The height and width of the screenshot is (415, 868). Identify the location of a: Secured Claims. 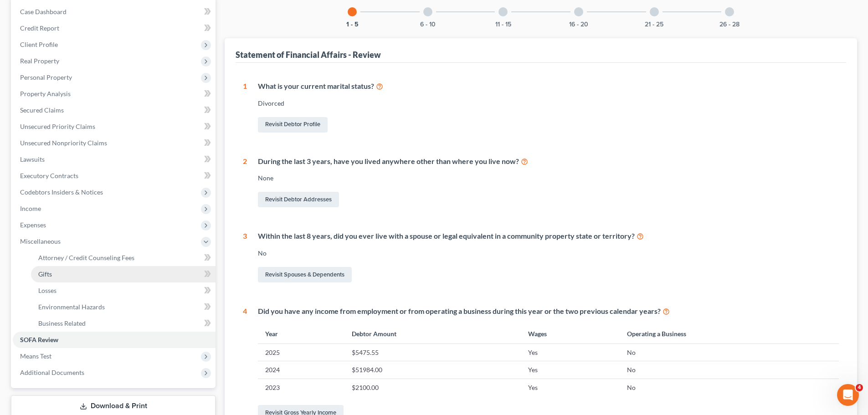
(114, 111).